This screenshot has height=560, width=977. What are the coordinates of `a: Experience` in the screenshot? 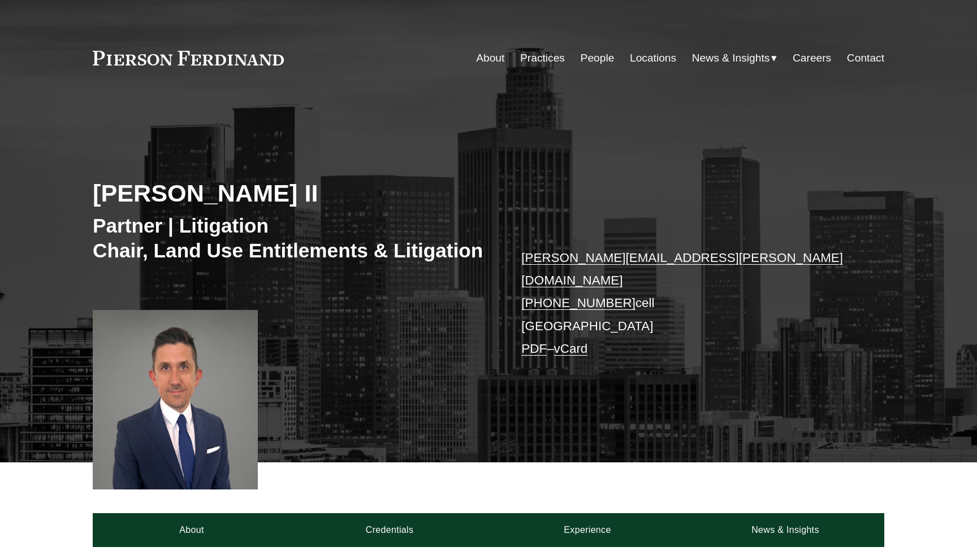 It's located at (588, 531).